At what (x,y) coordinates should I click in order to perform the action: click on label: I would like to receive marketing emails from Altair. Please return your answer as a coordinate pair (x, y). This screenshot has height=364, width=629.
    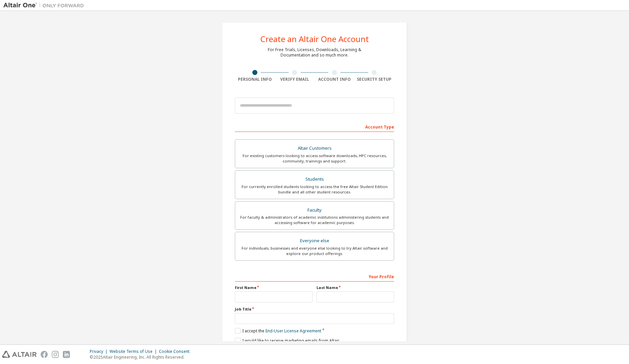
    Looking at the image, I should click on (287, 340).